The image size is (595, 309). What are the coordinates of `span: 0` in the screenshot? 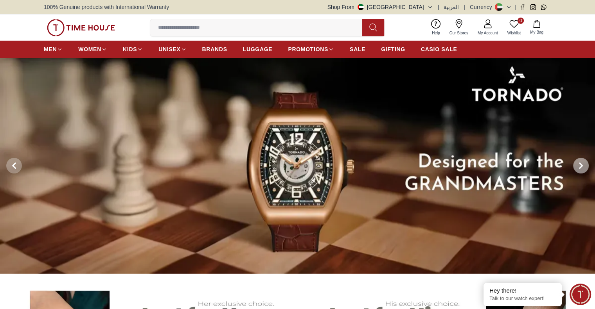 It's located at (521, 21).